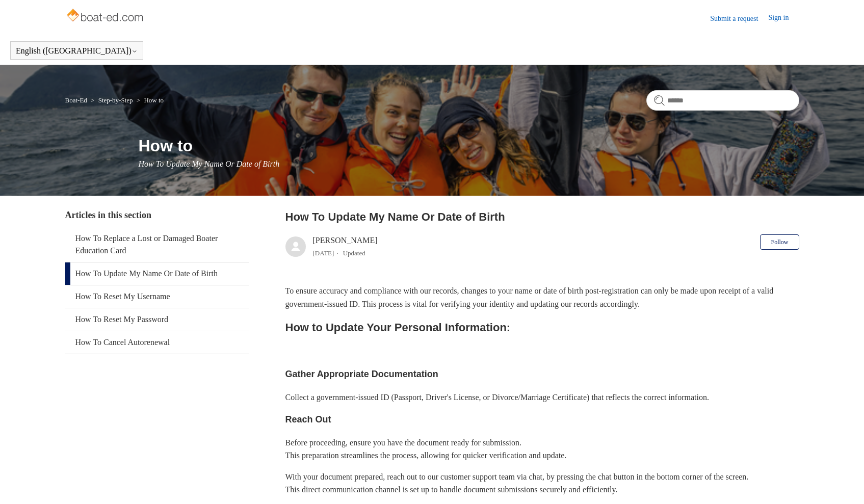 The height and width of the screenshot is (504, 864). What do you see at coordinates (209, 164) in the screenshot?
I see `span: How To Update My Name Or Date of Birth` at bounding box center [209, 164].